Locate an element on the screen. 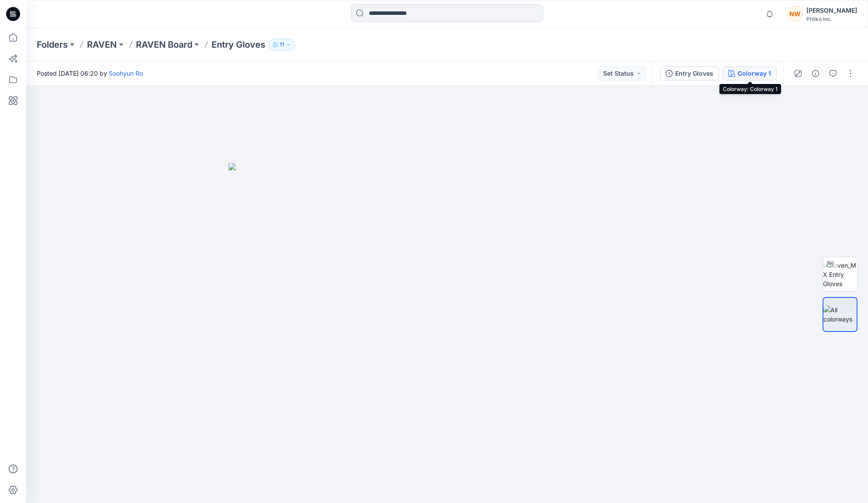 This screenshot has width=868, height=503. a: Soohyun Ro is located at coordinates (126, 73).